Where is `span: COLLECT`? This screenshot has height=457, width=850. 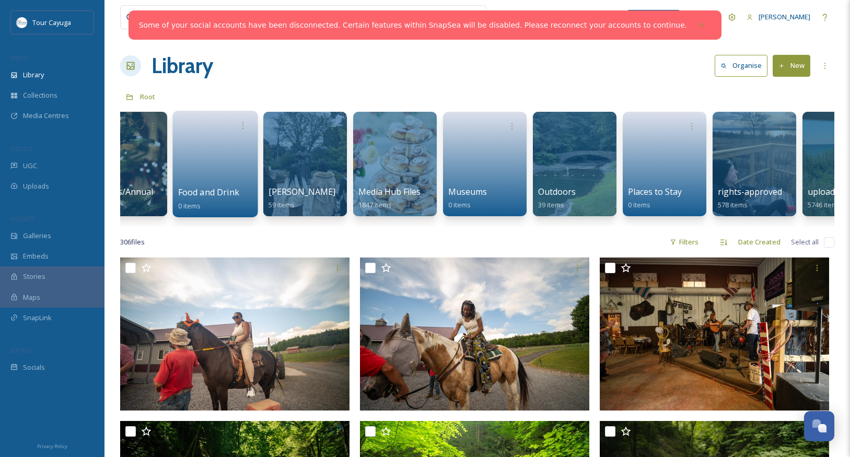
span: COLLECT is located at coordinates (21, 148).